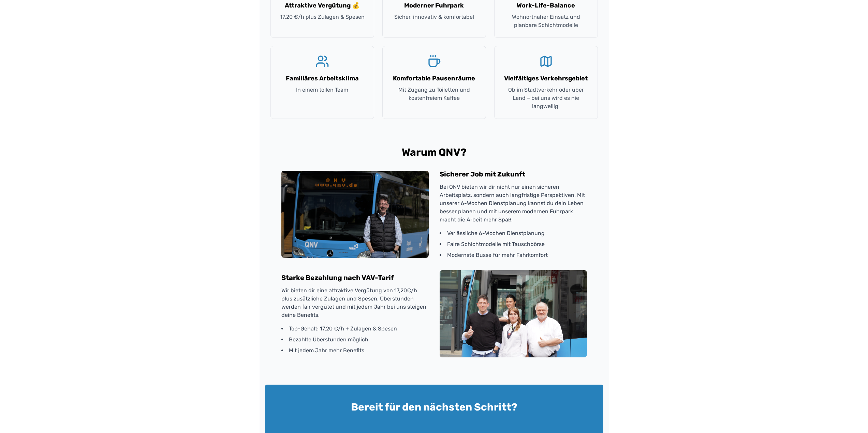 Image resolution: width=868 pixels, height=433 pixels. What do you see at coordinates (322, 90) in the screenshot?
I see `p: In einem tollen Team` at bounding box center [322, 90].